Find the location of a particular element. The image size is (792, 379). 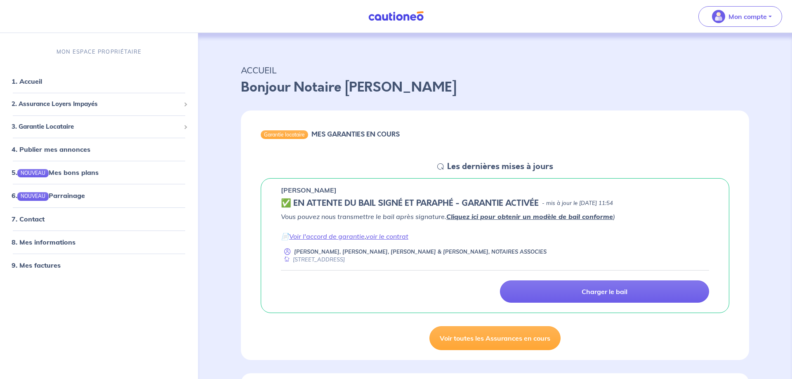

a: 1. Accueil is located at coordinates (27, 81).